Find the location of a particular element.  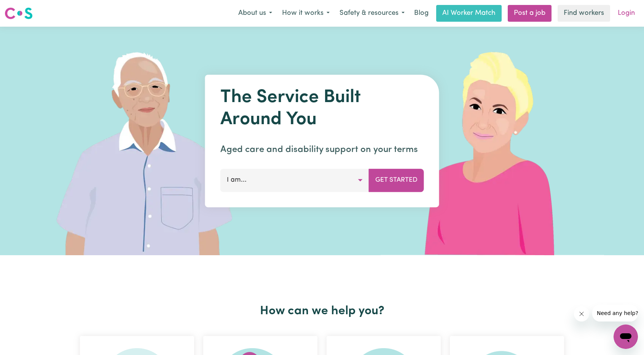

a: Find workers is located at coordinates (583, 13).